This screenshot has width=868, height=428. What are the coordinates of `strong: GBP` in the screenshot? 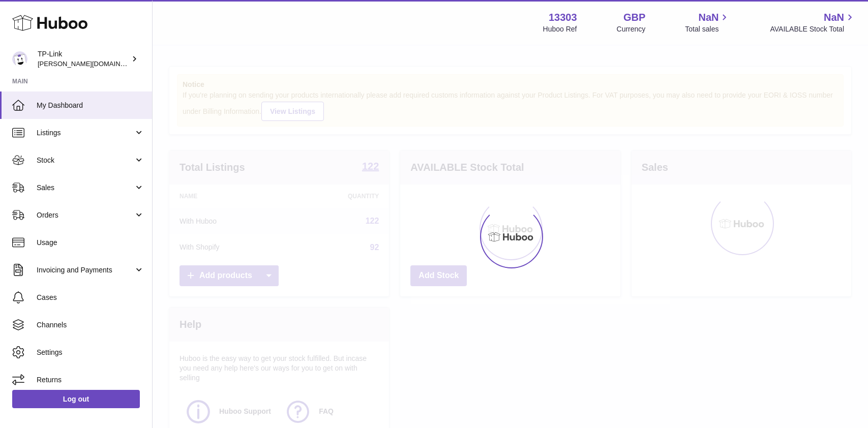 It's located at (634, 17).